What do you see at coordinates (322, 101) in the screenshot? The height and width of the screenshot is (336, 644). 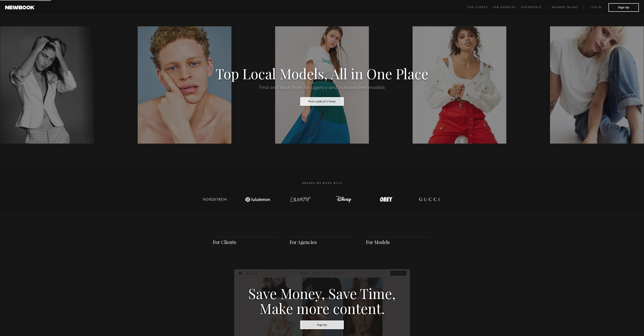 I see `a: Post a Job (it’s free)` at bounding box center [322, 101].